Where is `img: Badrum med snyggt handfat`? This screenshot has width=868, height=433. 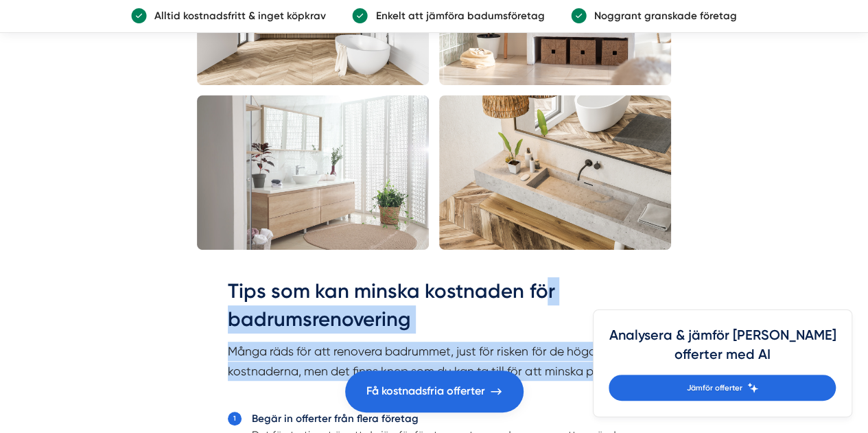
img: Badrum med snyggt handfat is located at coordinates (554, 172).